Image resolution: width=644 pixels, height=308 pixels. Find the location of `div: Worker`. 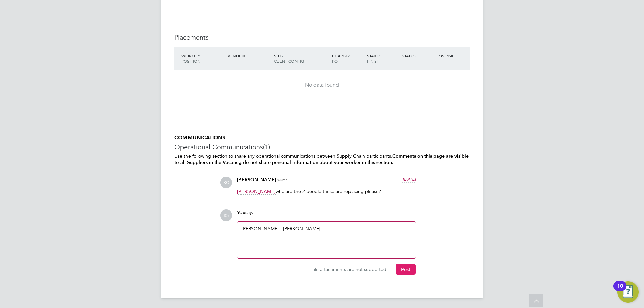

div: Worker is located at coordinates (203, 58).